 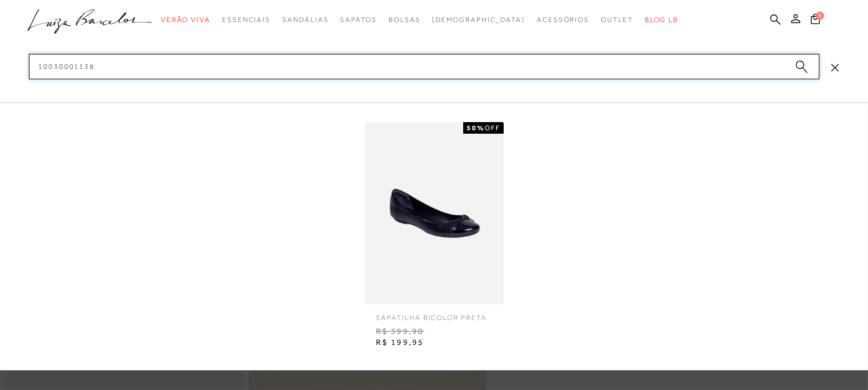 I want to click on span: R$ 399,90, so click(x=434, y=331).